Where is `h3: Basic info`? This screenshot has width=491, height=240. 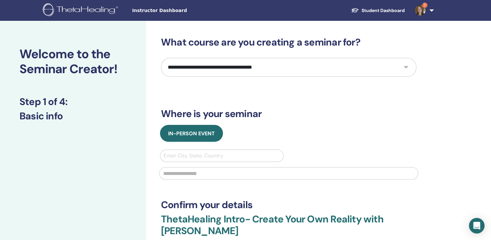 h3: Basic info is located at coordinates (73, 116).